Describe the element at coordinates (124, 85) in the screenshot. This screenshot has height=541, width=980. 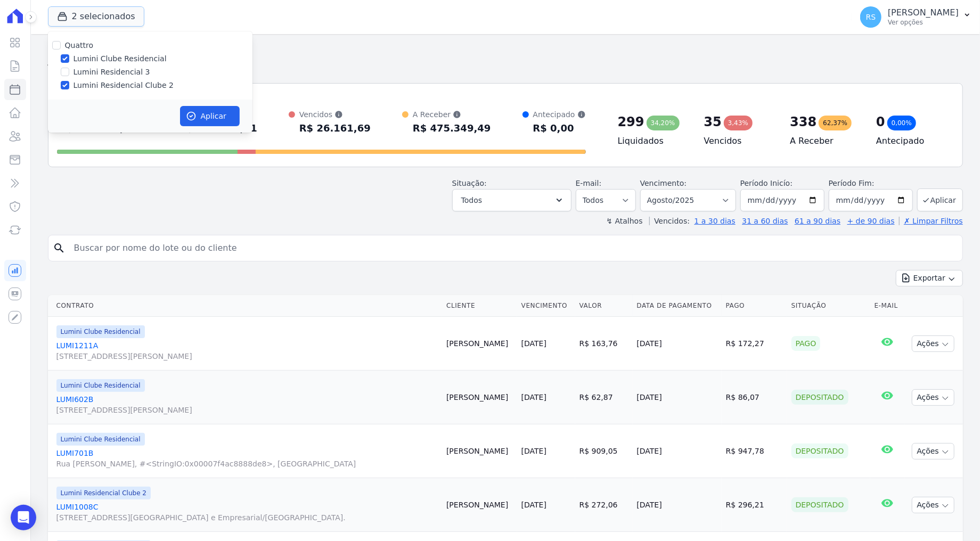
I see `label: Lumini Residencial Clube 2` at that location.